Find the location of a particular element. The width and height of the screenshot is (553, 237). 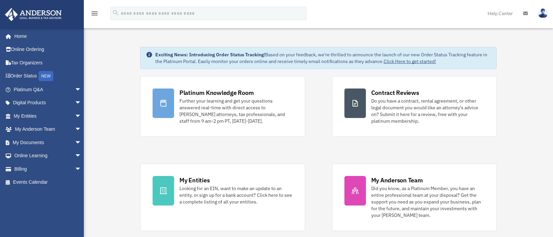

i: search is located at coordinates (116, 13).